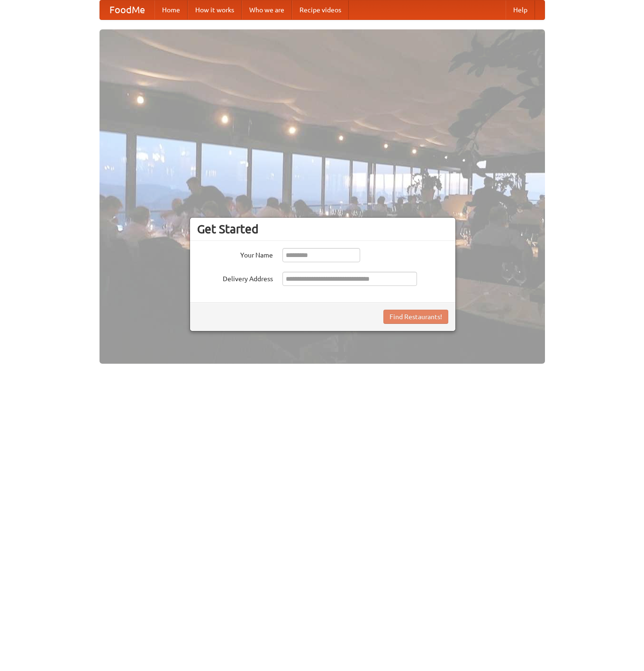  I want to click on label: Your Name, so click(235, 254).